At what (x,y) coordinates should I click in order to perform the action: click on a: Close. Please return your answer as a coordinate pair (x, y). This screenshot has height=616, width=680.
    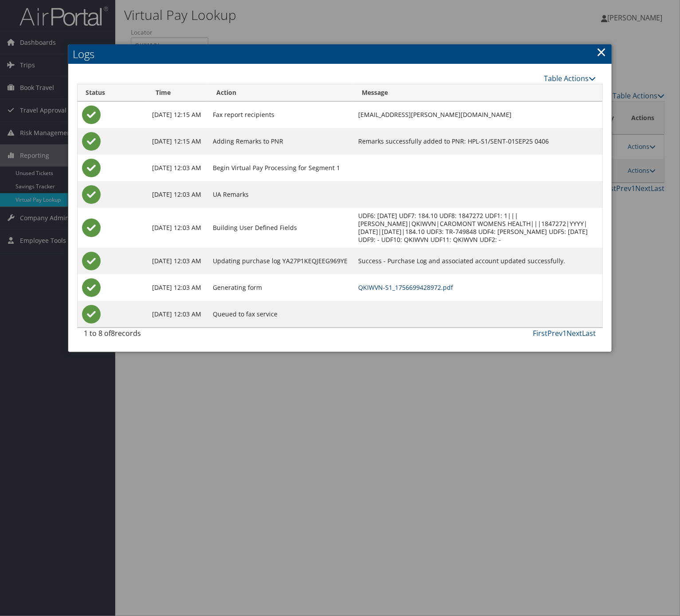
    Looking at the image, I should click on (602, 52).